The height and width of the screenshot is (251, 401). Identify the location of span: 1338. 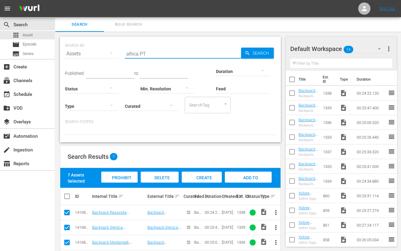
(241, 213).